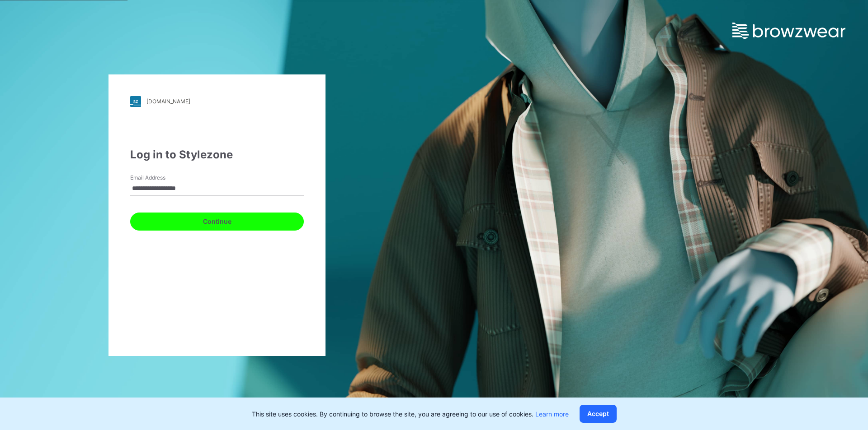 Image resolution: width=868 pixels, height=430 pixels. I want to click on img: browzwear-logo.e42bd6dac1945053ebaf764b6aa21510.svg, so click(788, 31).